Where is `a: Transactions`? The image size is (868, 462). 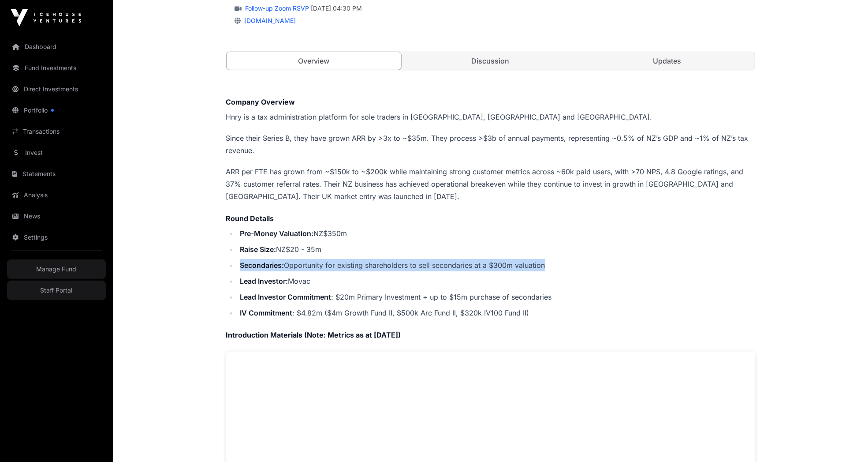
a: Transactions is located at coordinates (56, 131).